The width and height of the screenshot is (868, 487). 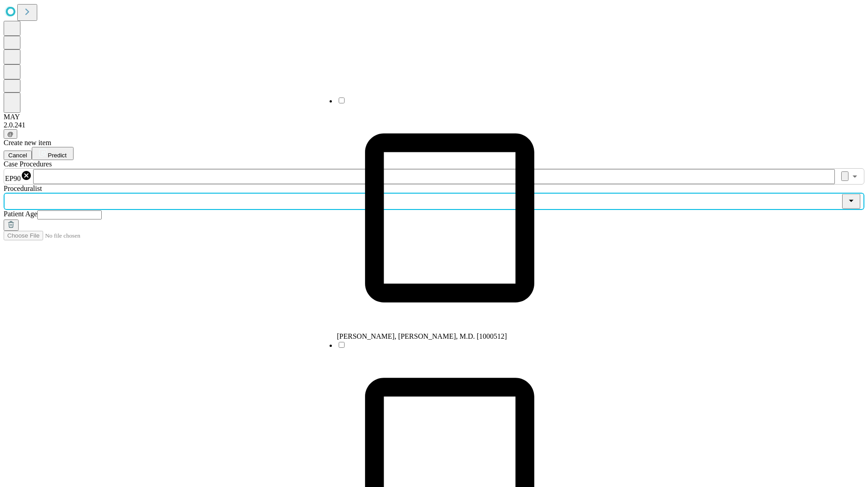 What do you see at coordinates (17, 155) in the screenshot?
I see `span: Cancel` at bounding box center [17, 155].